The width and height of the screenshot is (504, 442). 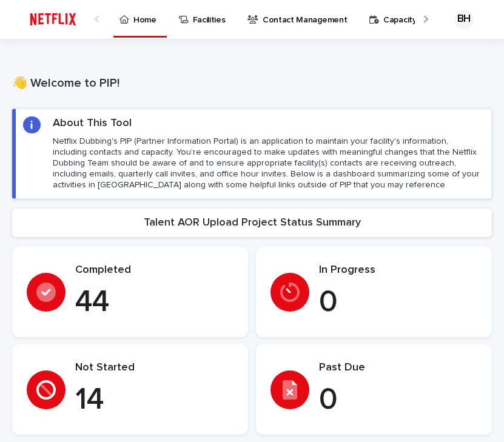 What do you see at coordinates (464, 19) in the screenshot?
I see `div: BH` at bounding box center [464, 19].